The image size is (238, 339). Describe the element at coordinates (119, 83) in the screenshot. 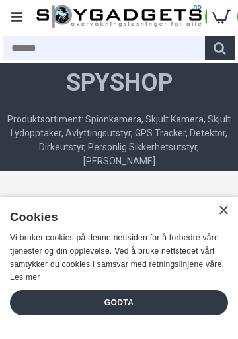

I see `h1: SpyShop` at that location.